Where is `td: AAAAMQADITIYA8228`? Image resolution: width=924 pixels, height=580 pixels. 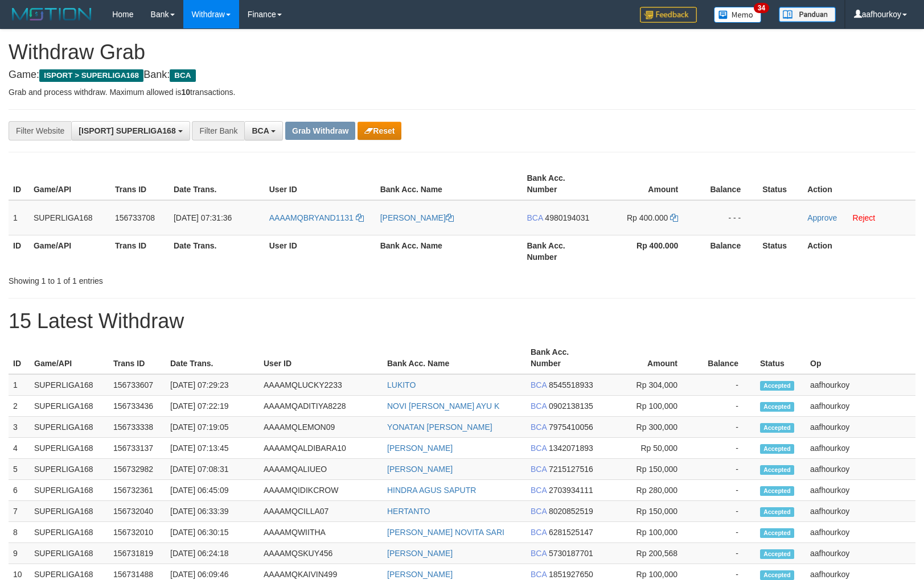 td: AAAAMQADITIYA8228 is located at coordinates (321, 406).